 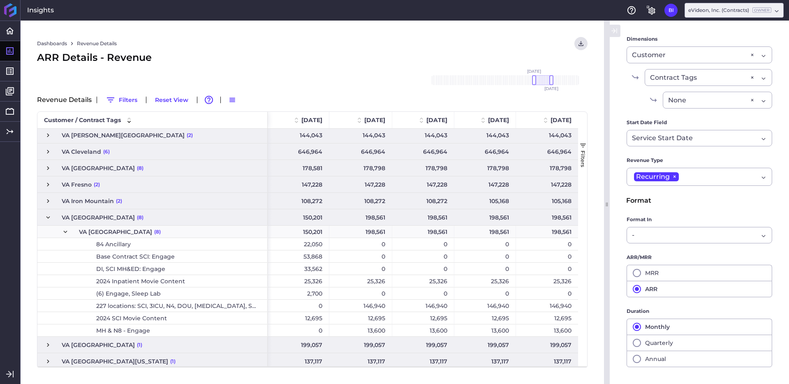 What do you see at coordinates (639, 220) in the screenshot?
I see `span: Format In` at bounding box center [639, 220].